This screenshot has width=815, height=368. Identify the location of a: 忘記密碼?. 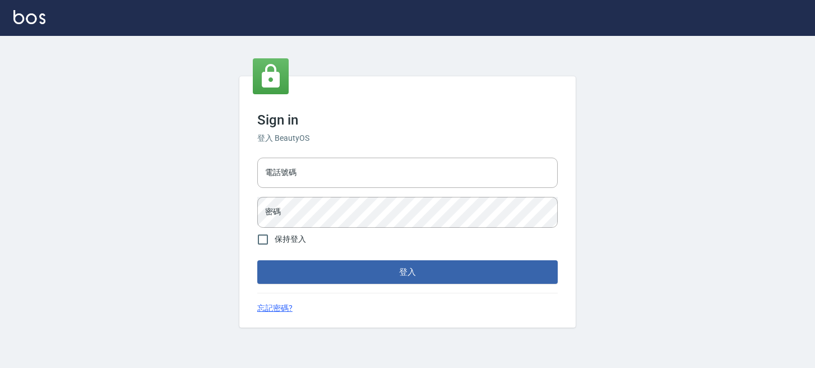
(275, 308).